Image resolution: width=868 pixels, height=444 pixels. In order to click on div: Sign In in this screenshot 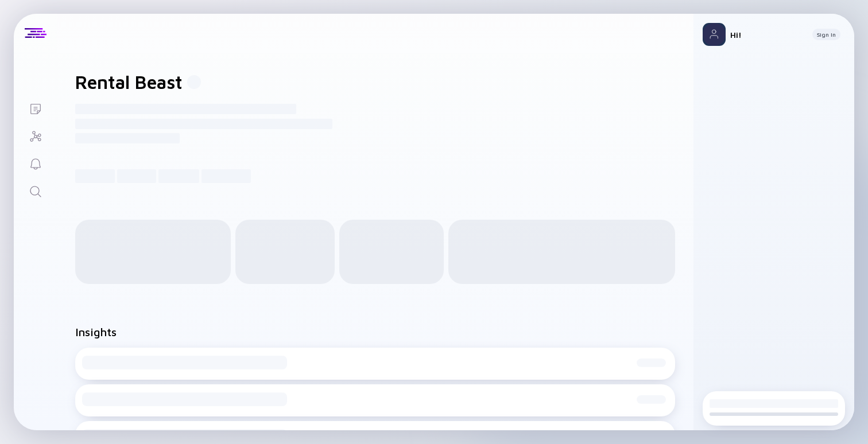, I will do `click(826, 34)`.